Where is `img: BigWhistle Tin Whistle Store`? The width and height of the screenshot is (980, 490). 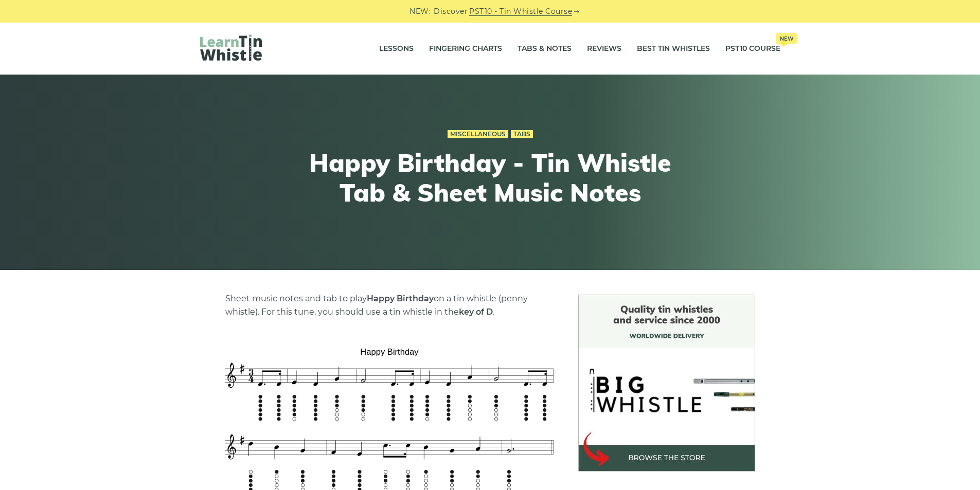
img: BigWhistle Tin Whistle Store is located at coordinates (667, 383).